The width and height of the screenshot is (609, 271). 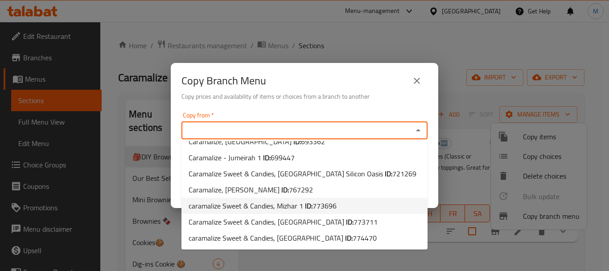 What do you see at coordinates (365, 238) in the screenshot?
I see `span: 774470` at bounding box center [365, 238].